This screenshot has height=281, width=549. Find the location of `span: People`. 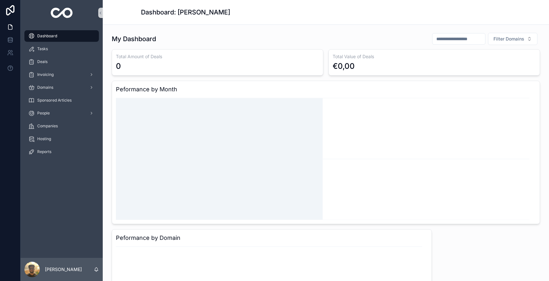

span: People is located at coordinates (43, 113).